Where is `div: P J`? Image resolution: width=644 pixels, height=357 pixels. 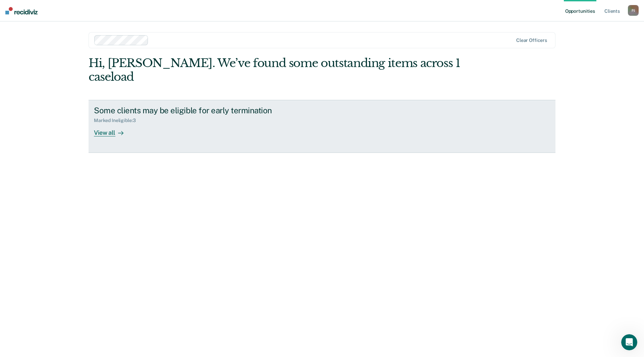 div: P J is located at coordinates (633, 11).